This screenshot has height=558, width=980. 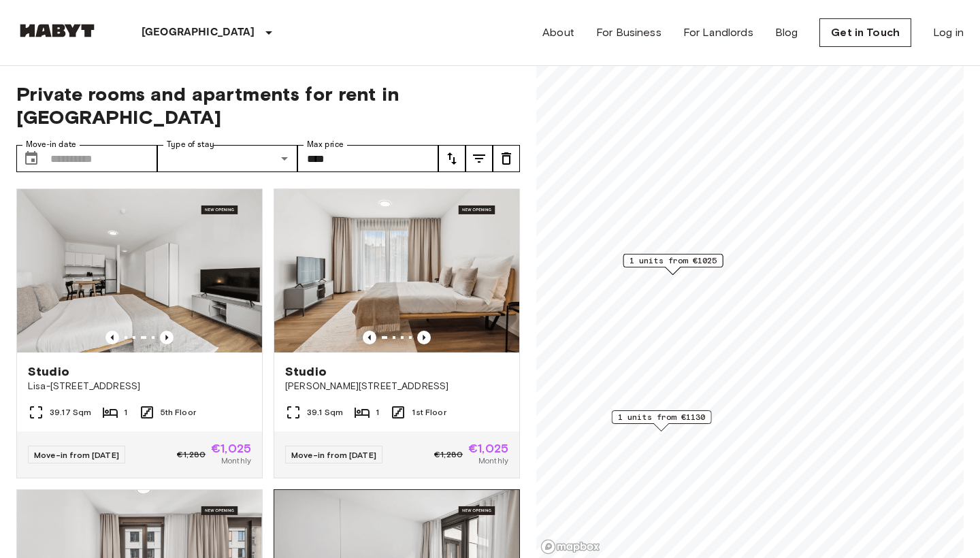 I want to click on span: 1 units from €1130, so click(x=661, y=417).